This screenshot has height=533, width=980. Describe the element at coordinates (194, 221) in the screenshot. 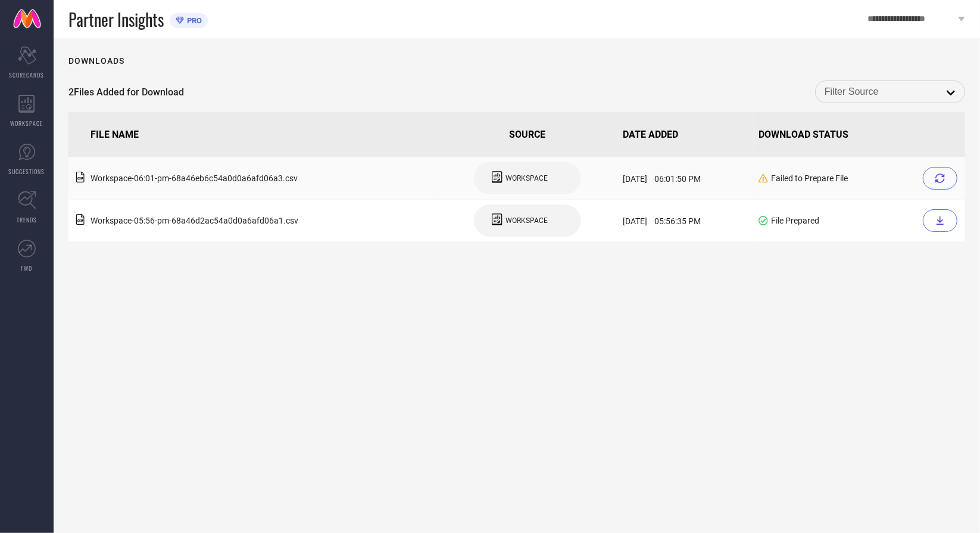

I see `span: Workspace - 05:56-pm - 68a46d2ac54a0d0a6afd06a1 .csv` at that location.